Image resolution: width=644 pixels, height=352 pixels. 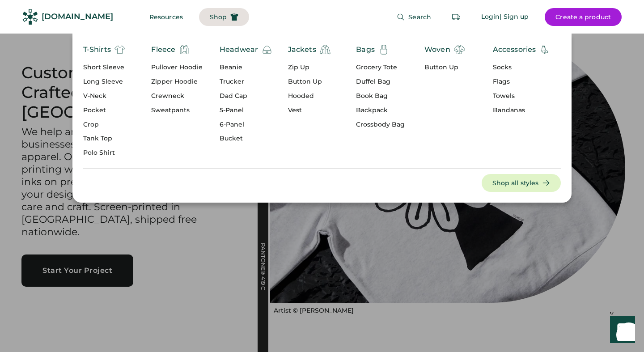 What do you see at coordinates (166, 17) in the screenshot?
I see `button: Resources` at bounding box center [166, 17].